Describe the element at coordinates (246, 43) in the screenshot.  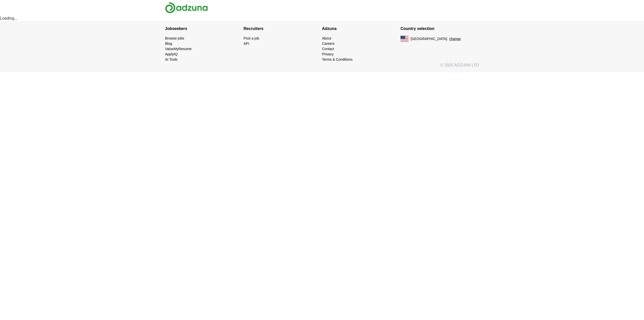
I see `a: API` at that location.